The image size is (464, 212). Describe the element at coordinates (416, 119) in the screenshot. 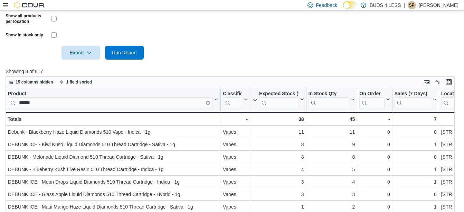

I see `div: 7` at that location.